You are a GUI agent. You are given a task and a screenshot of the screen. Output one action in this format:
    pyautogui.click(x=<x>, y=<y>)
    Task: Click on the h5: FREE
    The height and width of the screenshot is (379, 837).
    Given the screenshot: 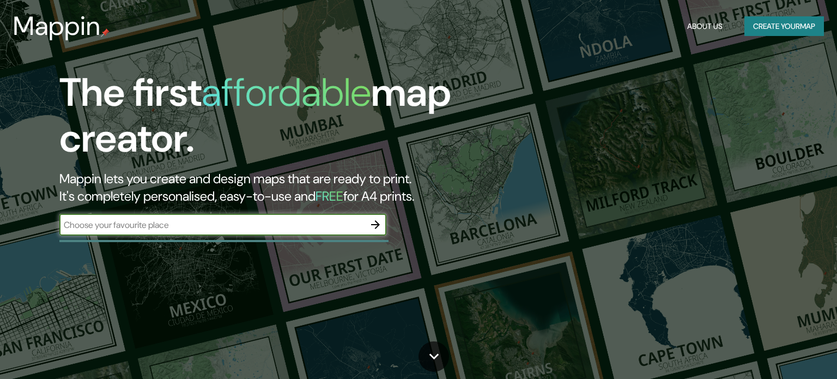 What is the action you would take?
    pyautogui.click(x=329, y=196)
    